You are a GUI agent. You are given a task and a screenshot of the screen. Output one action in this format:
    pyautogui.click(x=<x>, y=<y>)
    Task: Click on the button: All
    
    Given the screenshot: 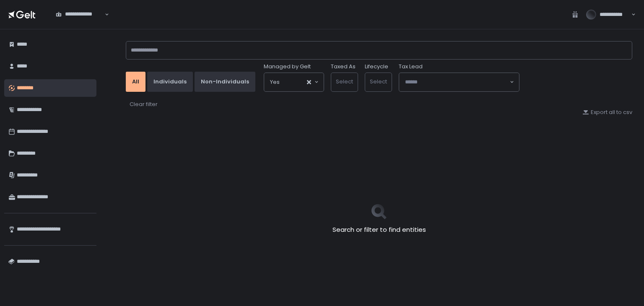 What is the action you would take?
    pyautogui.click(x=135, y=82)
    